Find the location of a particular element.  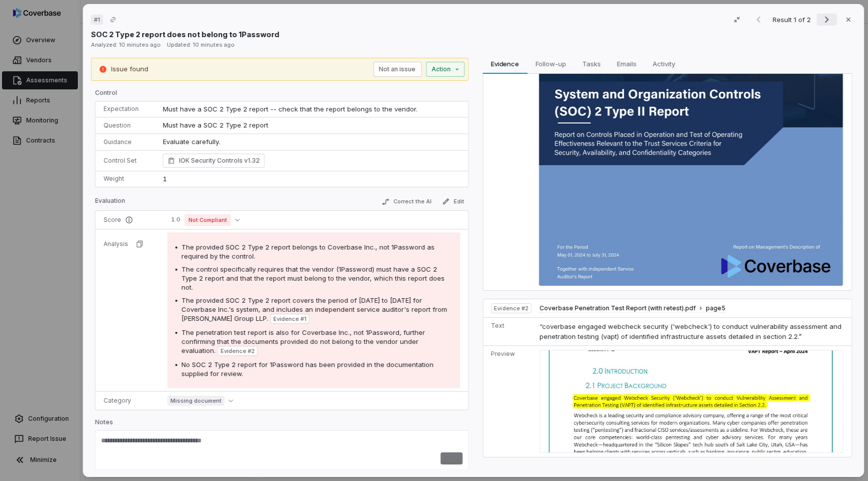

button: Copy link is located at coordinates (113, 19).